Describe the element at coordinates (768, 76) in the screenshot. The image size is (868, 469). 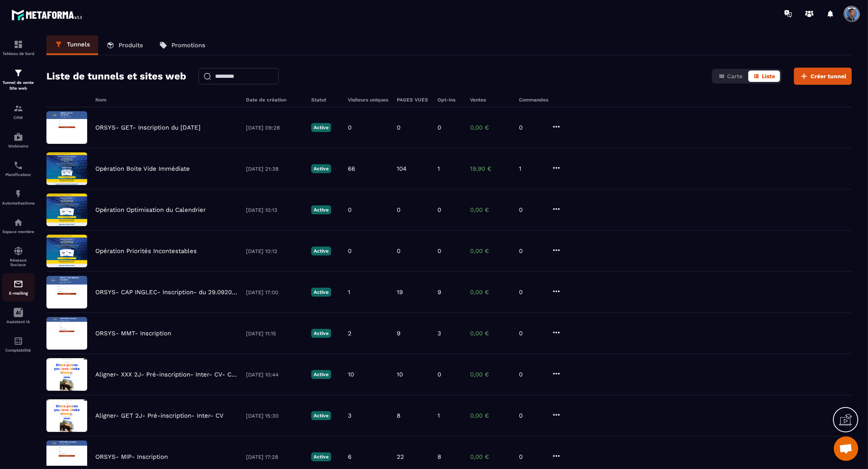
I see `span: Liste` at that location.